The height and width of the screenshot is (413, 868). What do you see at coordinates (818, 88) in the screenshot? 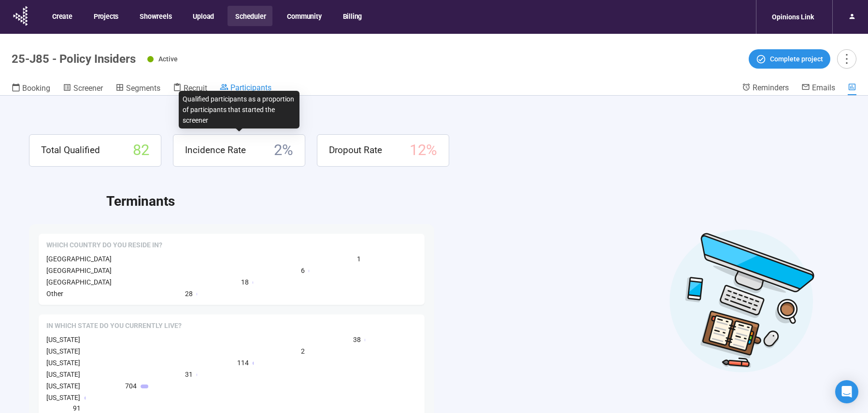
I see `a: Emails` at bounding box center [818, 88].